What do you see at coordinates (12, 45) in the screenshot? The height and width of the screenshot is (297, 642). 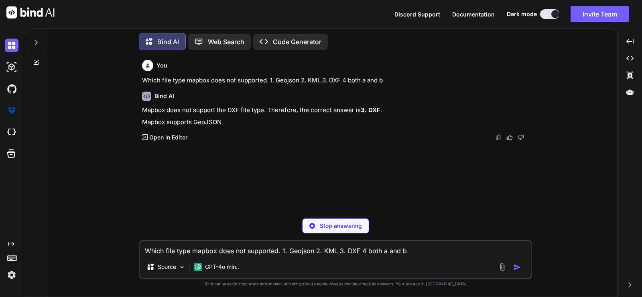 I see `img: darkChat` at bounding box center [12, 45].